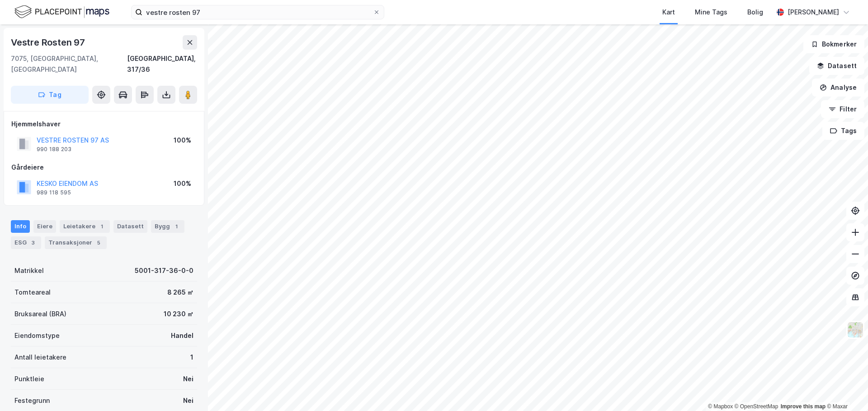 The width and height of the screenshot is (868, 411). What do you see at coordinates (29, 271) in the screenshot?
I see `div: Matrikkel` at bounding box center [29, 271].